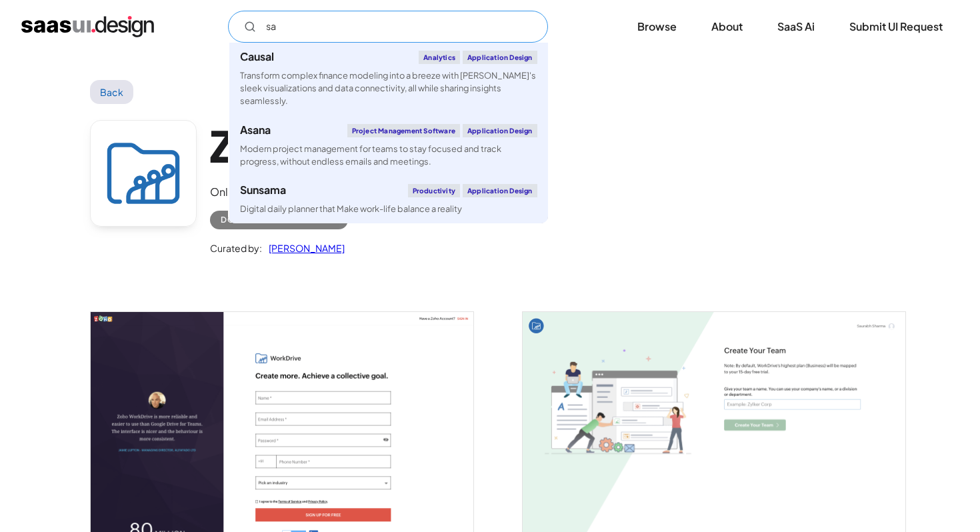  Describe the element at coordinates (236, 248) in the screenshot. I see `div: Curated by:` at that location.